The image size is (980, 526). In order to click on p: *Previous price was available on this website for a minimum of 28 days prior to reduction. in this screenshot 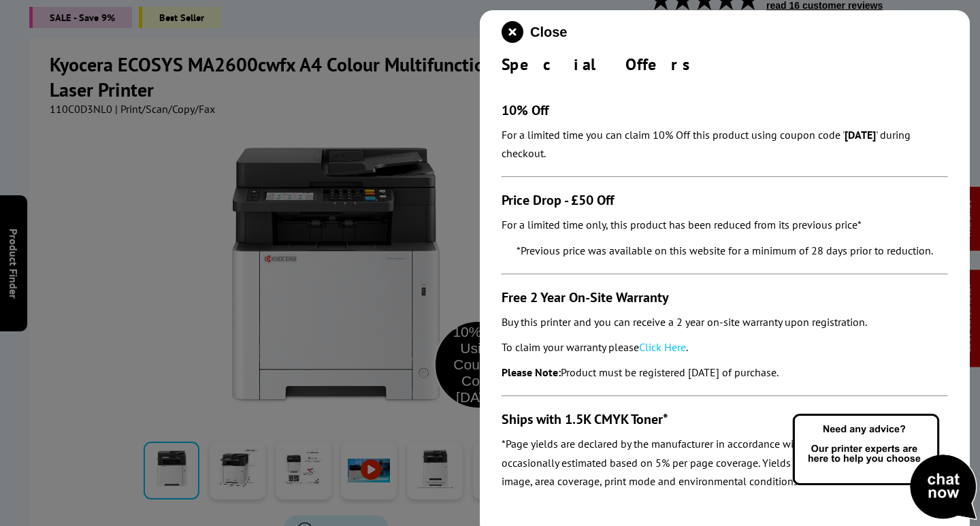, I will do `click(725, 251)`.